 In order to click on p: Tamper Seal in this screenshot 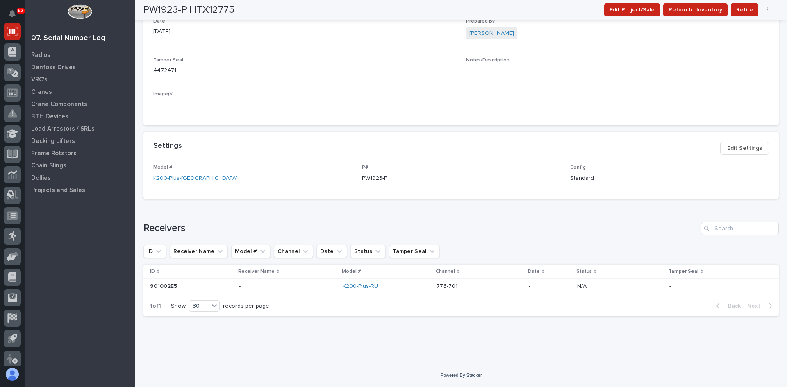, I will do `click(683, 272)`.